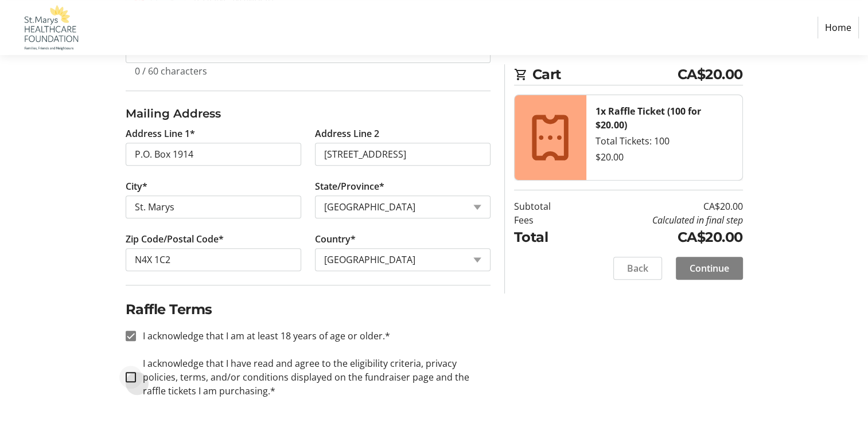 Image resolution: width=868 pixels, height=423 pixels. I want to click on span: CA$20.00, so click(710, 75).